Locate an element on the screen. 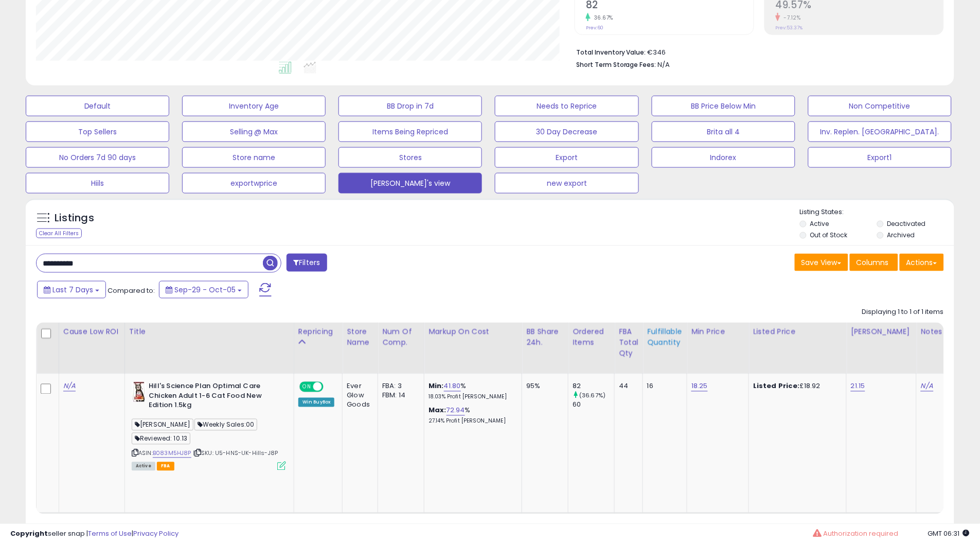  div: Listed Price is located at coordinates (797, 332).